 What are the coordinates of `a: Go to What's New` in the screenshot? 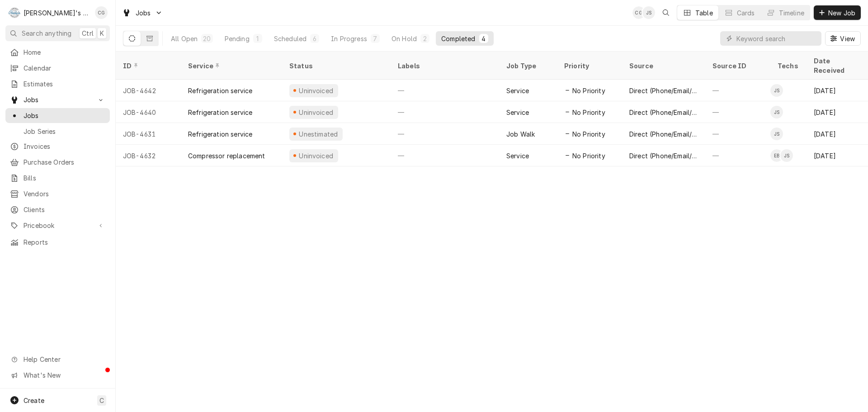 It's located at (58, 375).